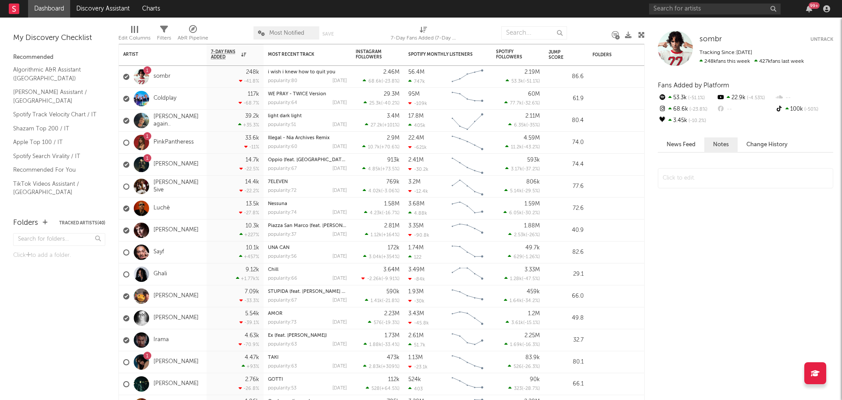 The height and width of the screenshot is (400, 842). I want to click on div: 99 +, so click(814, 5).